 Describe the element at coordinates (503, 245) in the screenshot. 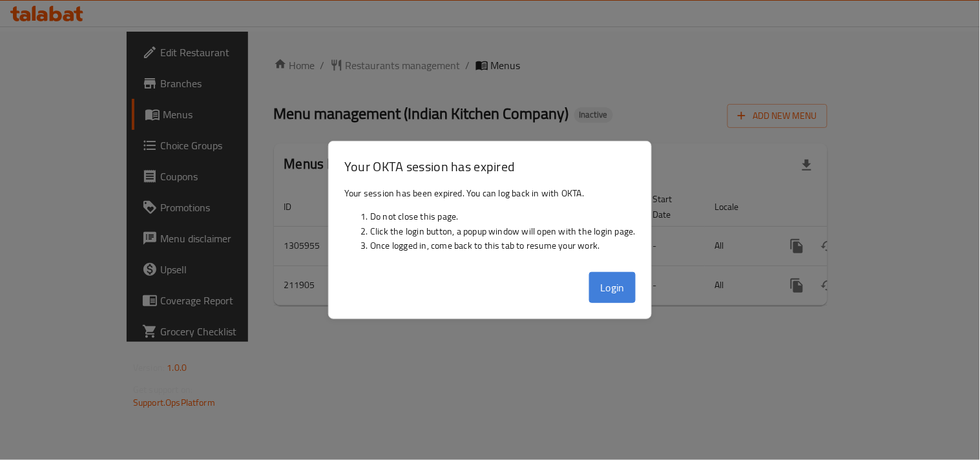

I see `li: Once logged in, come back to this tab to resume your work.` at that location.